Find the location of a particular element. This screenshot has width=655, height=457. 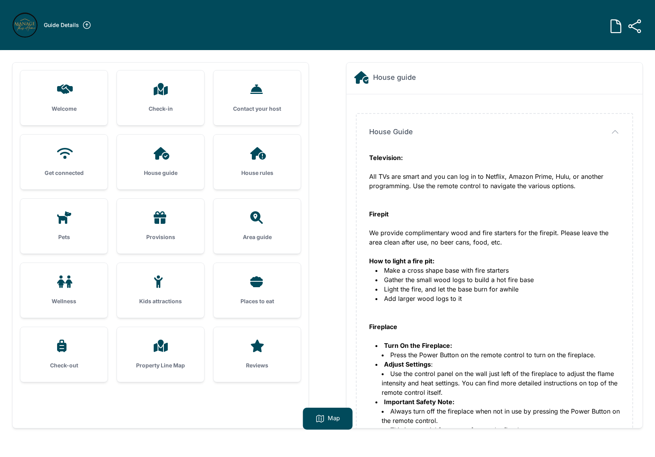

li: Add larger wood logs to it is located at coordinates (498, 298).